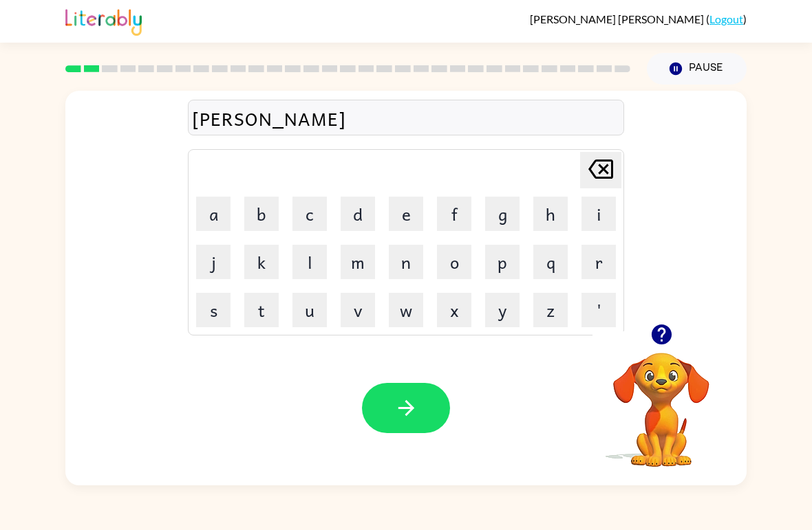  What do you see at coordinates (454, 214) in the screenshot?
I see `button: f` at bounding box center [454, 214].